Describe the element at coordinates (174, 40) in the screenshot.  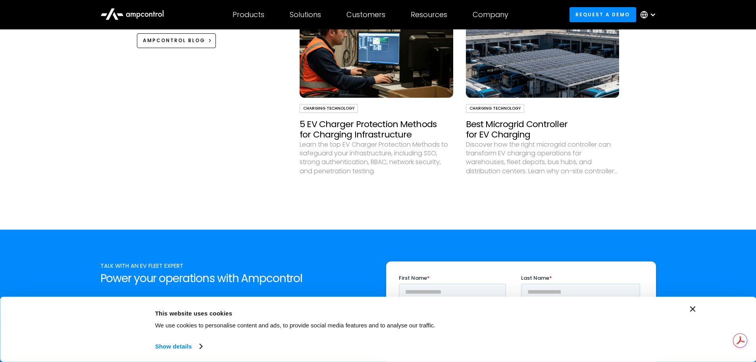
I see `div: Ampcontrol Blog` at that location.